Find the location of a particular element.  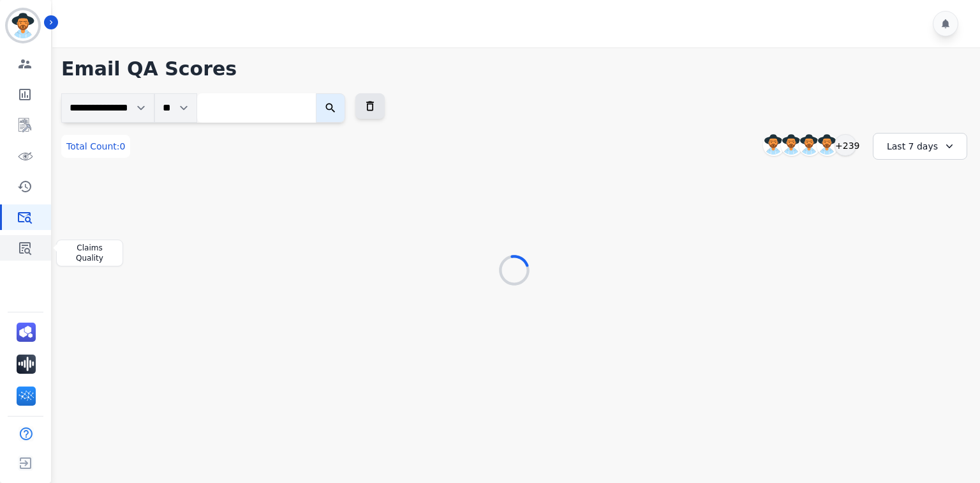

div: Total Count: is located at coordinates (96, 146).